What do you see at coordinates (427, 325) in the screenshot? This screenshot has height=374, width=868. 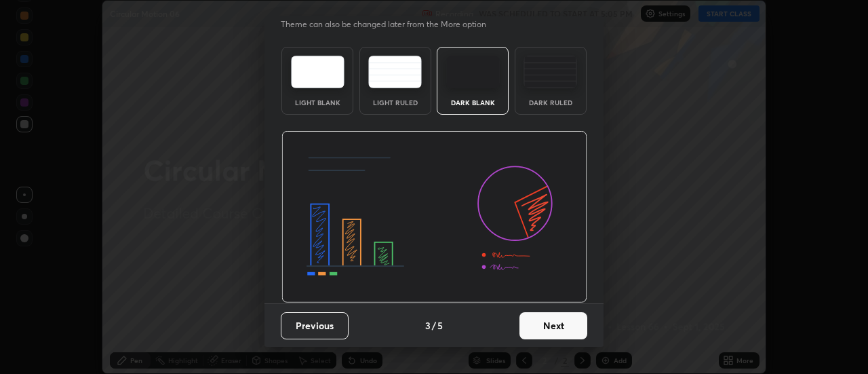 I see `h4: 3` at bounding box center [427, 325].